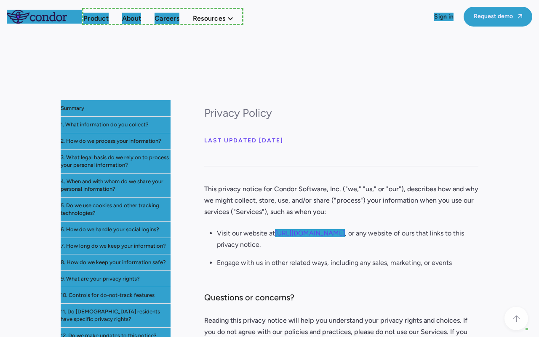 The image size is (539, 337). I want to click on div: 5. Do we use cookies and other tracking technologies?, so click(115, 209).